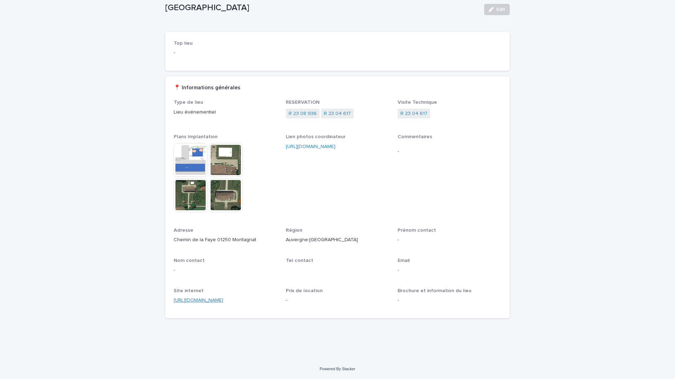  I want to click on span: Adresse, so click(184, 230).